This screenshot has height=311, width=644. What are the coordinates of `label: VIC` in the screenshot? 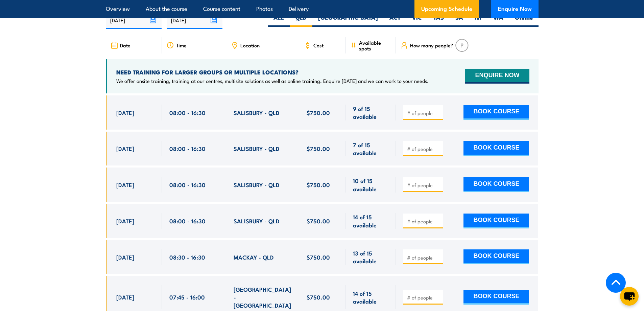 It's located at (417, 20).